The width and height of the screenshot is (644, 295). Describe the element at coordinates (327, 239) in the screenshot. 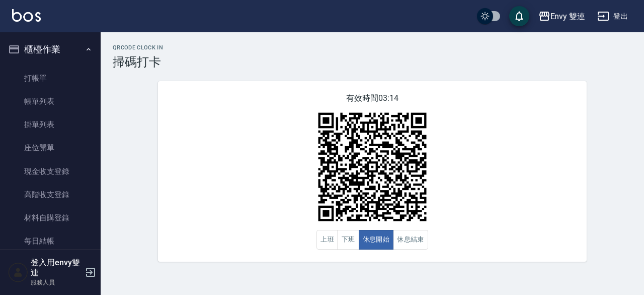

I see `button: 上班` at that location.